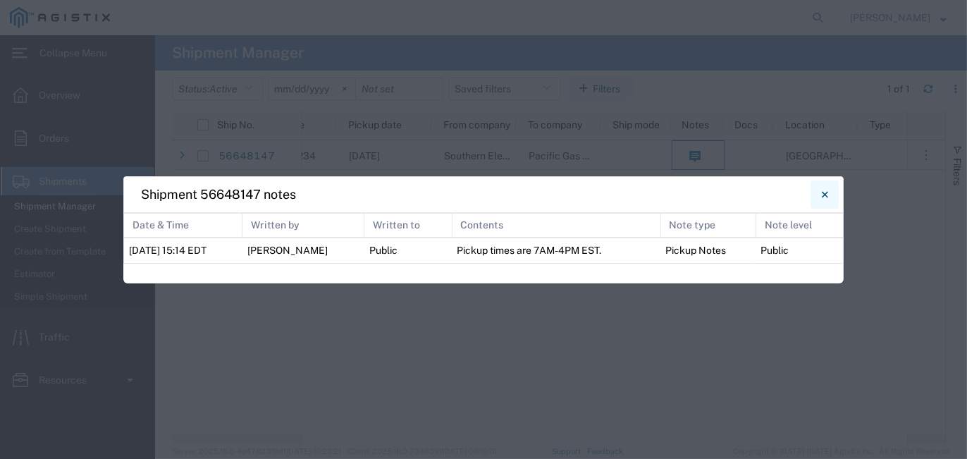  I want to click on span: Note type, so click(693, 225).